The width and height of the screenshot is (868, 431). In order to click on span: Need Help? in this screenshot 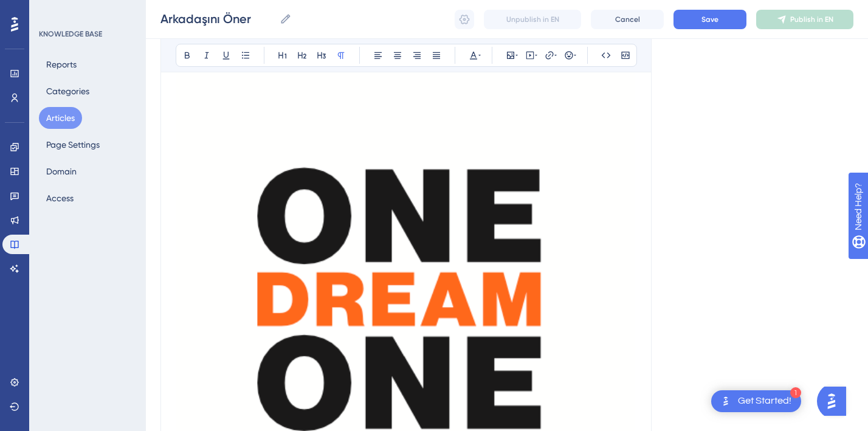, I will do `click(52, 11)`.